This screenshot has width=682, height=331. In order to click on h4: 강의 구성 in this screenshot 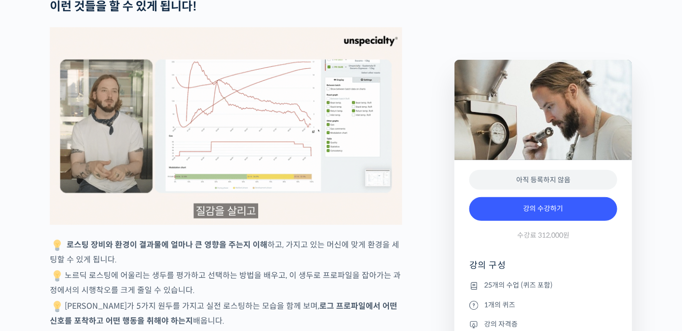, I will do `click(543, 269)`.